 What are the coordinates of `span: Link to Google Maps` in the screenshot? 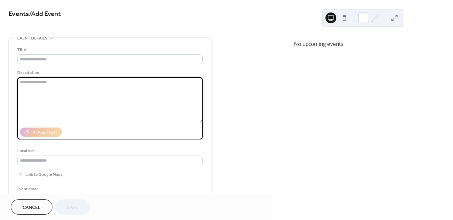 It's located at (44, 175).